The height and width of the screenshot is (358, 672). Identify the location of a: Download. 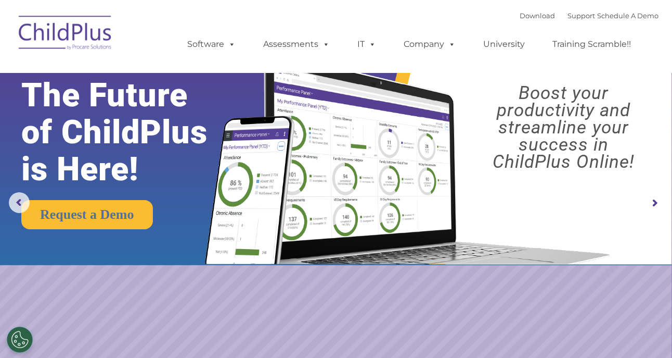
(538, 16).